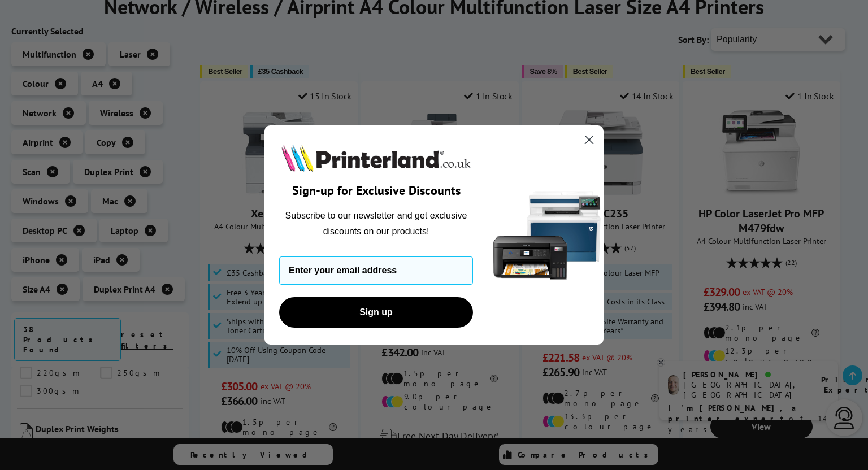 This screenshot has width=868, height=470. I want to click on img: 5290a21f-4df8-4860-95f4-ea1e8d0e8904.png, so click(547, 235).